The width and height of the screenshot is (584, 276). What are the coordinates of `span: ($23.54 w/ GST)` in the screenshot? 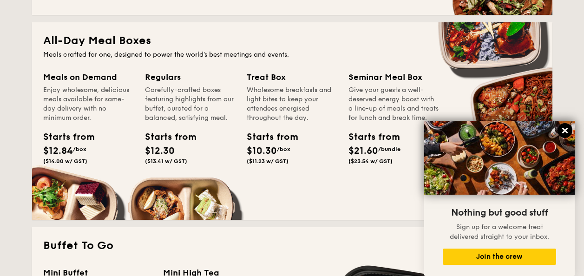 It's located at (370, 161).